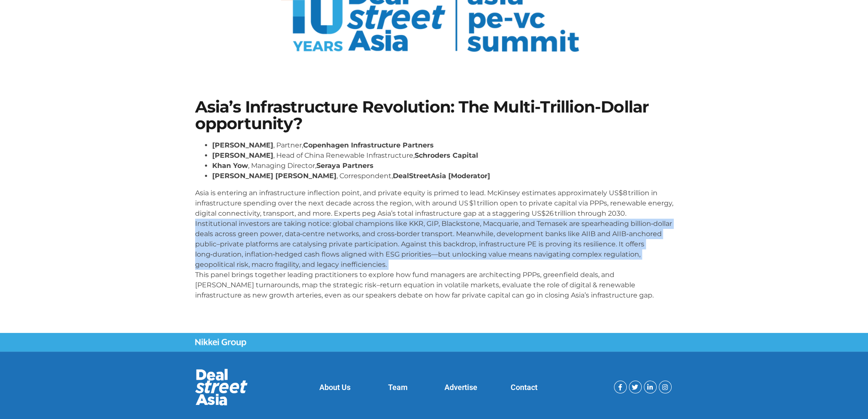  What do you see at coordinates (442, 176) in the screenshot?
I see `strong: DealStreetAsia [Moderator]` at bounding box center [442, 176].